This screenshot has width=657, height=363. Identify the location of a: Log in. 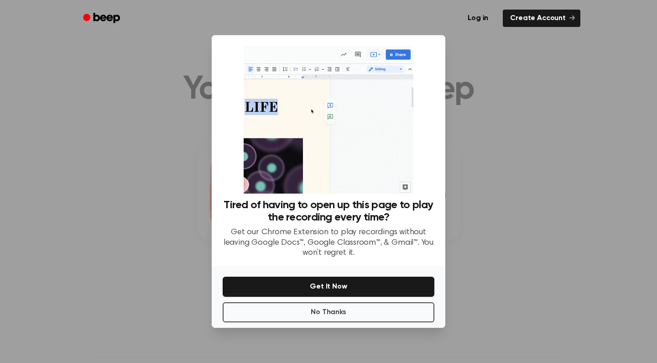
(478, 18).